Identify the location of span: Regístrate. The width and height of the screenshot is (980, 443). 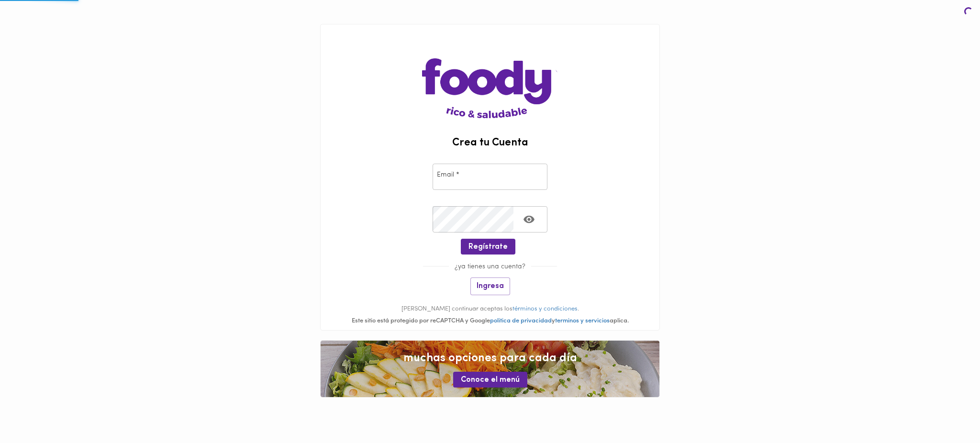
(488, 247).